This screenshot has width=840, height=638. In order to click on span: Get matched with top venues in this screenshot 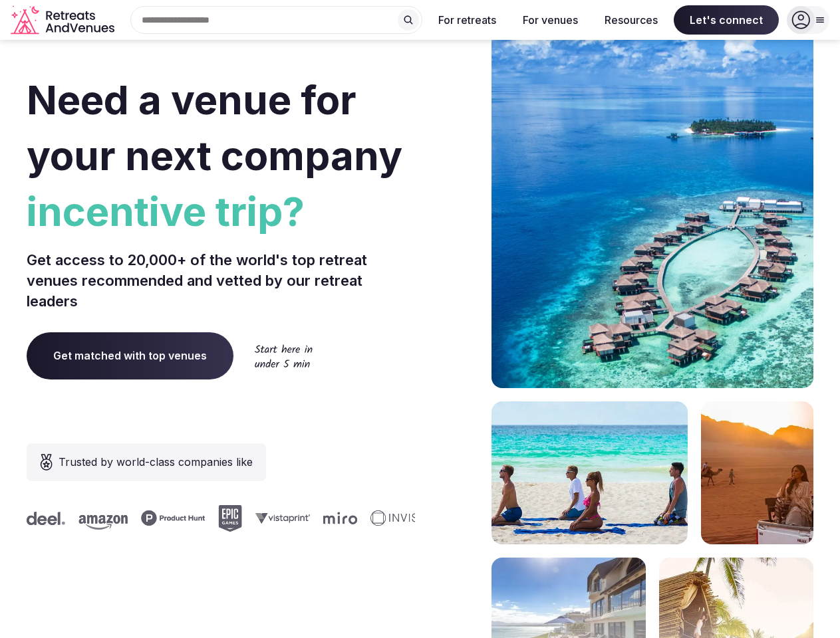, I will do `click(129, 355)`.